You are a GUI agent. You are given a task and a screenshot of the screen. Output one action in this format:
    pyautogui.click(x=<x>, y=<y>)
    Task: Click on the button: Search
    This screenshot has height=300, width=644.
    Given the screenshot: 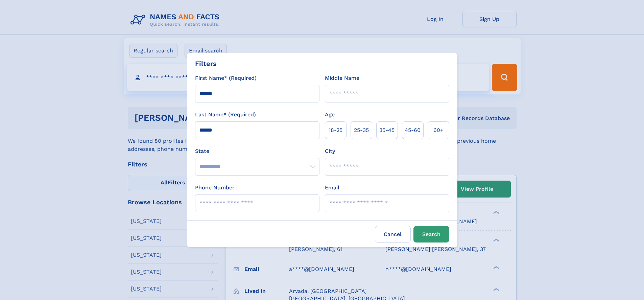 What is the action you would take?
    pyautogui.click(x=432, y=234)
    